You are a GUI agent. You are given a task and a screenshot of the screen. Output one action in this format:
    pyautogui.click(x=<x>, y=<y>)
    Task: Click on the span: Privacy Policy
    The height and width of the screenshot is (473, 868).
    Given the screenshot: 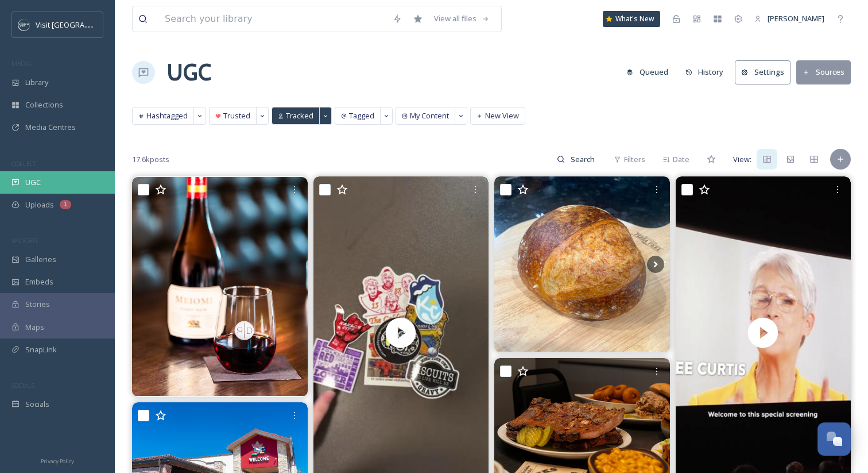 What is the action you would take?
    pyautogui.click(x=57, y=461)
    